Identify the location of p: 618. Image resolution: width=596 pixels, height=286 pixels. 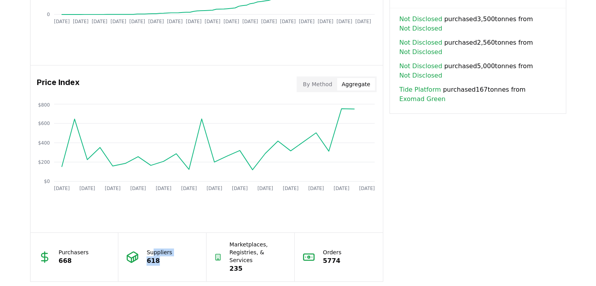
(159, 261).